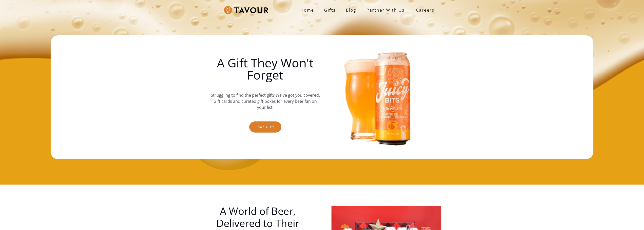  Describe the element at coordinates (385, 10) in the screenshot. I see `a: partner with us` at that location.